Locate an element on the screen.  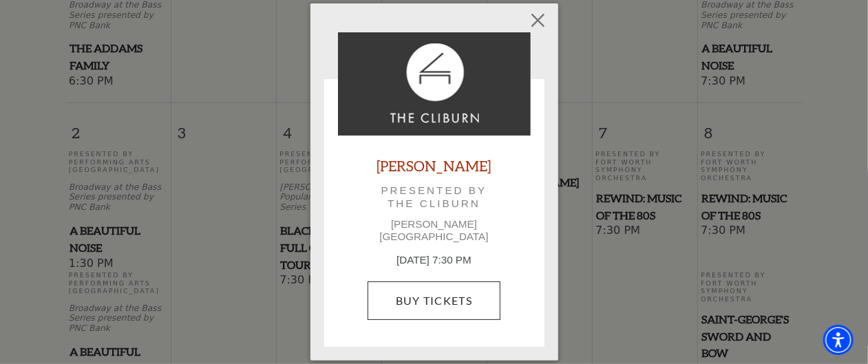
button: Close is located at coordinates (538, 20).